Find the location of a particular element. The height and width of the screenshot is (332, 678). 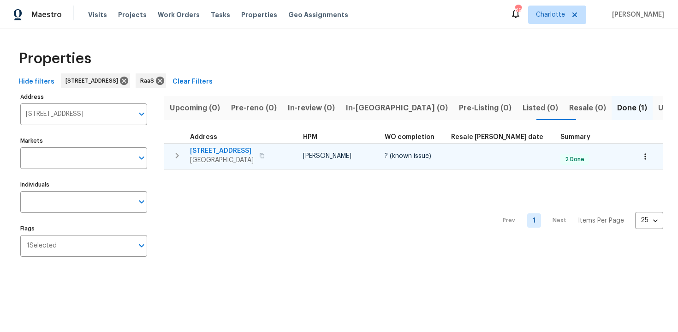

span: Summary is located at coordinates (576, 137).